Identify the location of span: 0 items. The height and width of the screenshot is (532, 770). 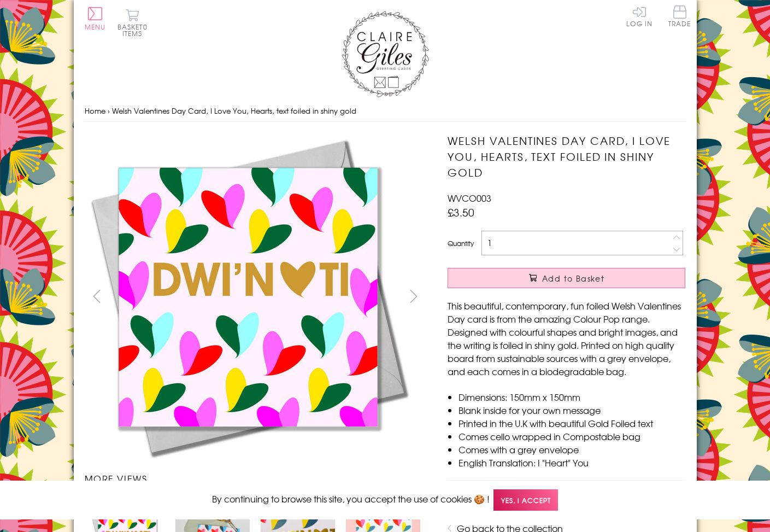
(135, 30).